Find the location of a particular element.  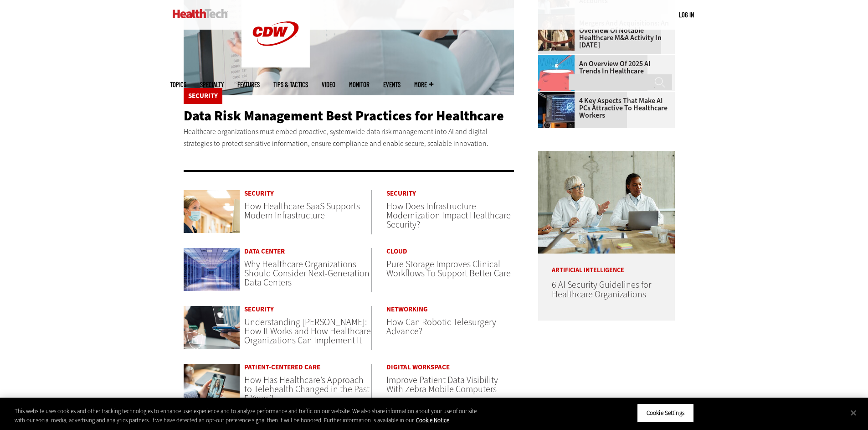

a: Improve Patient Data Visibility With Zebra Mobile Computers is located at coordinates (442, 384).